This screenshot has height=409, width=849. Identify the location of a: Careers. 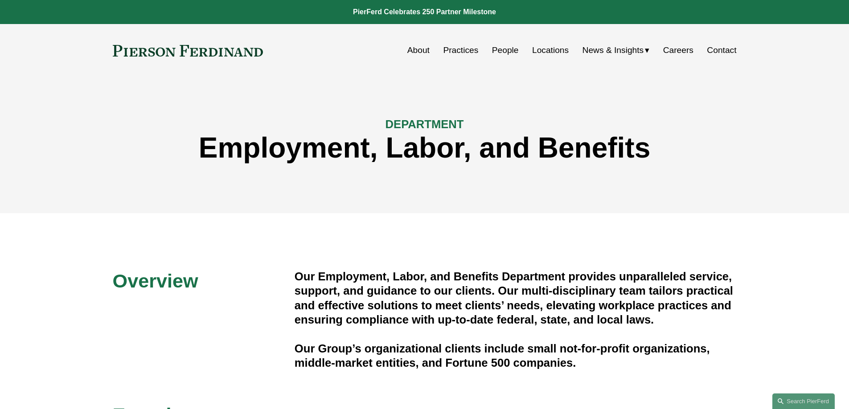
(678, 50).